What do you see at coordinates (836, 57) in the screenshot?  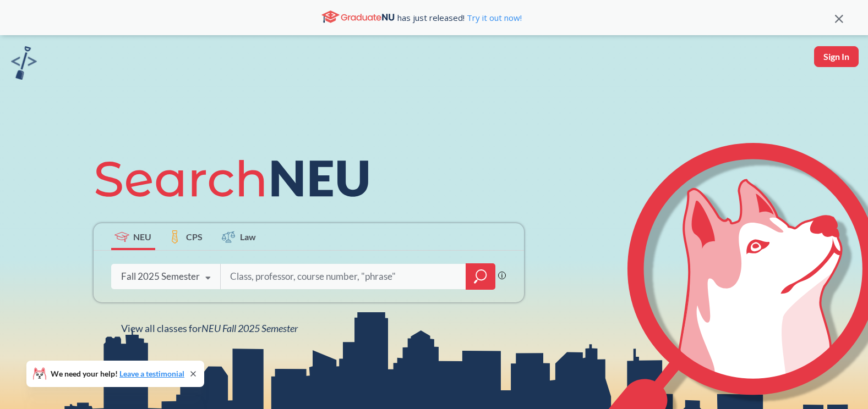 I see `button: Sign In` at bounding box center [836, 57].